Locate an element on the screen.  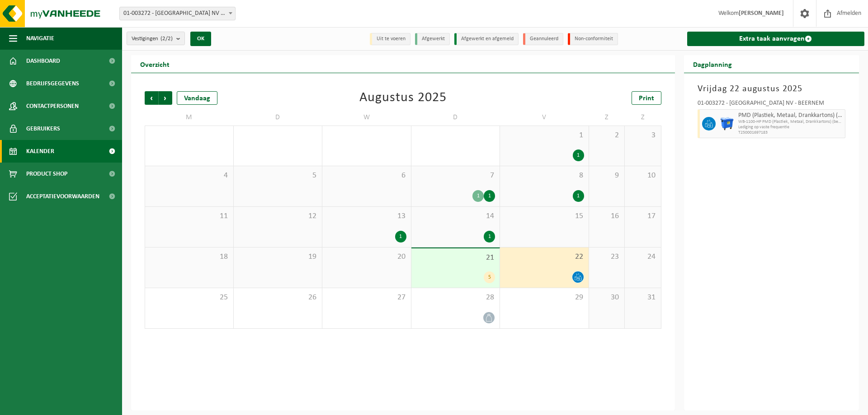
span: Contactpersonen is located at coordinates (53, 106).